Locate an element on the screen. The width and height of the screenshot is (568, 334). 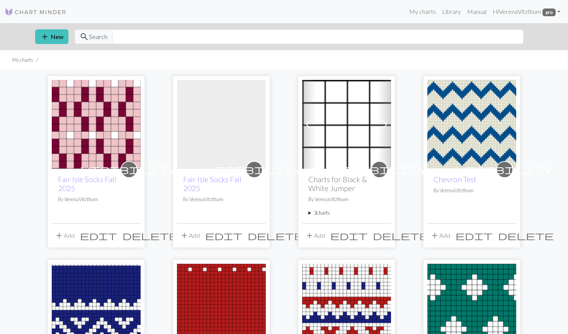
button: New is located at coordinates (52, 37).